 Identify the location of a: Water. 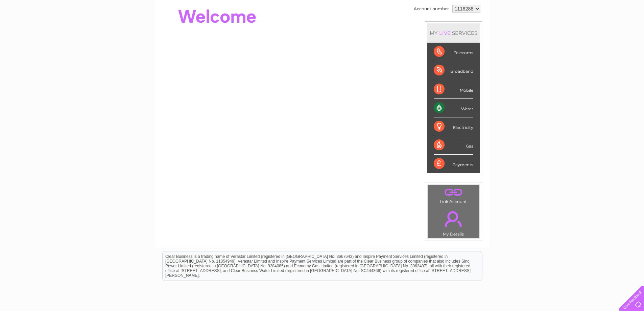
(531, 31).